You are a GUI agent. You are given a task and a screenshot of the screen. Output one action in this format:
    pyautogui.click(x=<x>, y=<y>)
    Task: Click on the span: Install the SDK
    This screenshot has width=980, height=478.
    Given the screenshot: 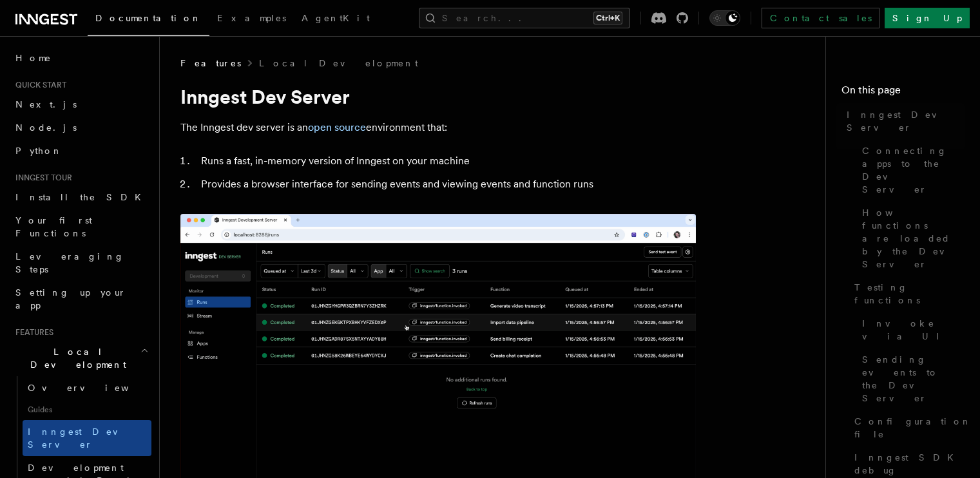 What is the action you would take?
    pyautogui.click(x=81, y=197)
    